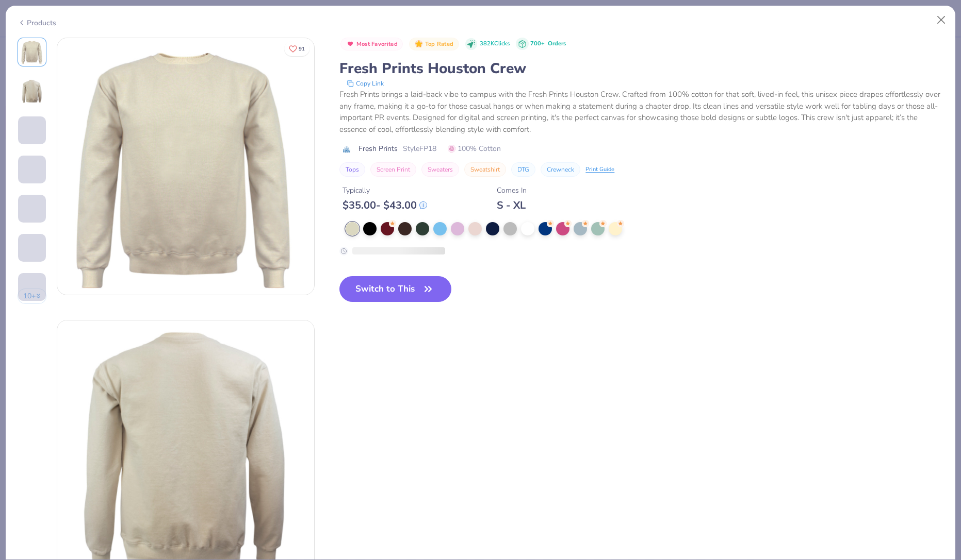  What do you see at coordinates (548, 43) in the screenshot?
I see `div: 700+` at bounding box center [548, 43].